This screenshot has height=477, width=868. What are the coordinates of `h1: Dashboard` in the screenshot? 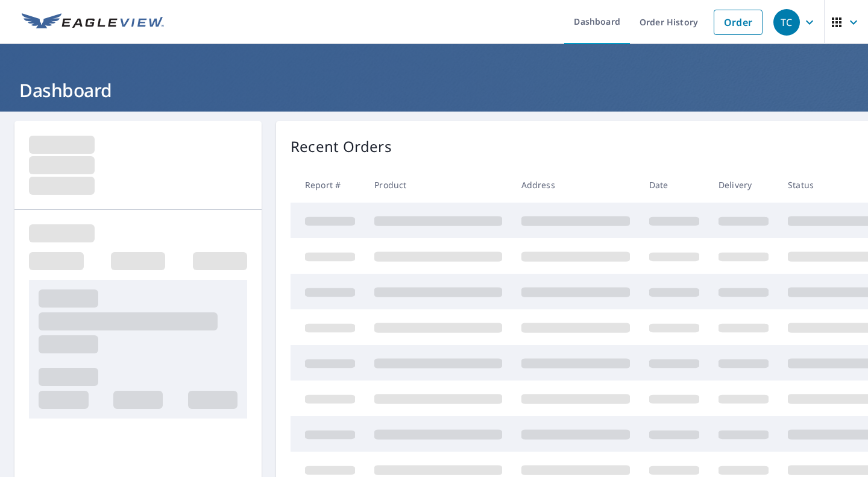 It's located at (434, 90).